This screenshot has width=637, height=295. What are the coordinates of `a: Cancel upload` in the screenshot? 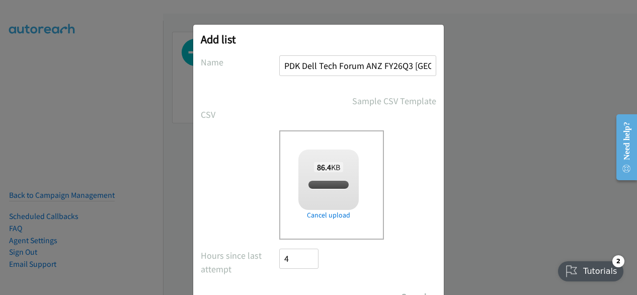 It's located at (328, 215).